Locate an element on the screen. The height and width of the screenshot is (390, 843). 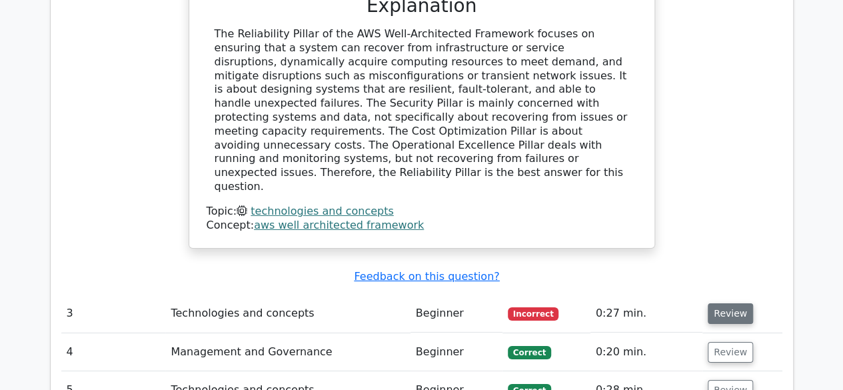
a: aws well architected framework is located at coordinates (339, 225).